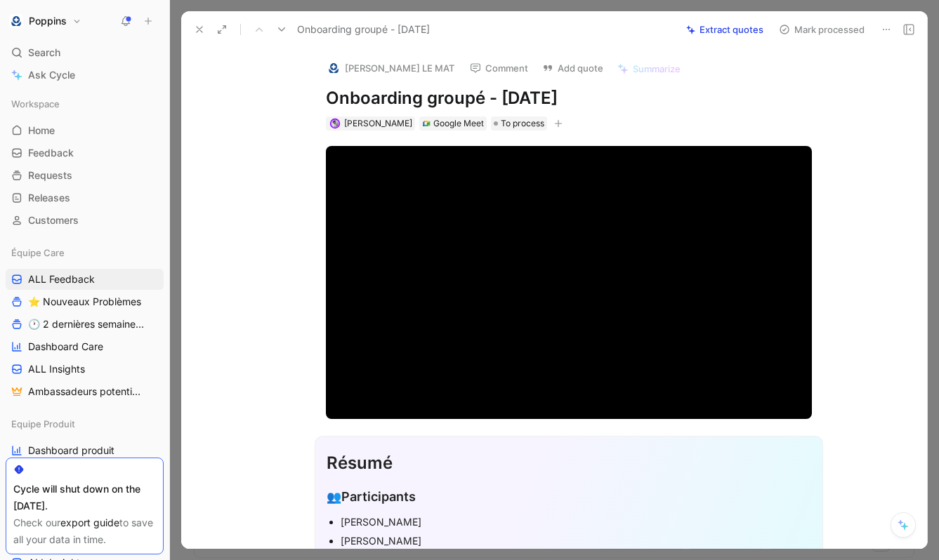 Image resolution: width=939 pixels, height=560 pixels. Describe the element at coordinates (85, 450) in the screenshot. I see `a: Dashboard produit` at that location.